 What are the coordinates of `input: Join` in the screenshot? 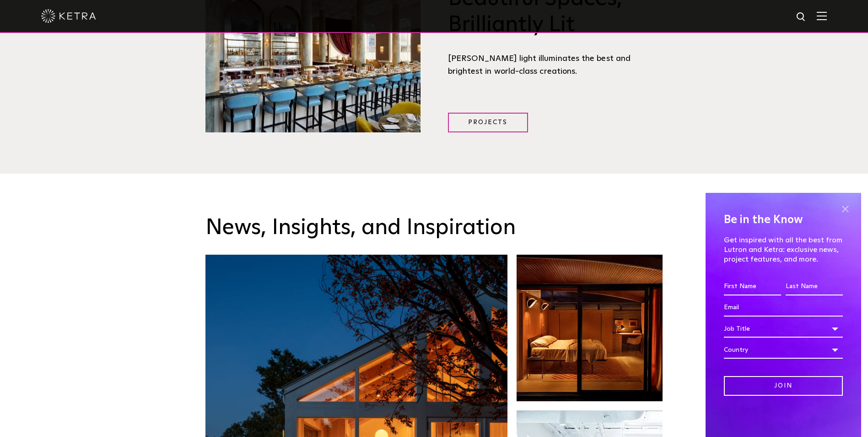 It's located at (783, 385).